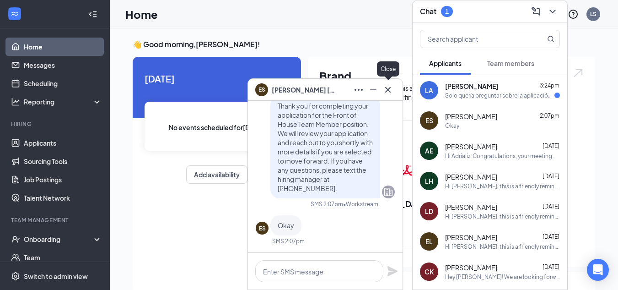 The width and height of the screenshot is (618, 290). What do you see at coordinates (553, 11) in the screenshot?
I see `button: ChevronDown` at bounding box center [553, 11].